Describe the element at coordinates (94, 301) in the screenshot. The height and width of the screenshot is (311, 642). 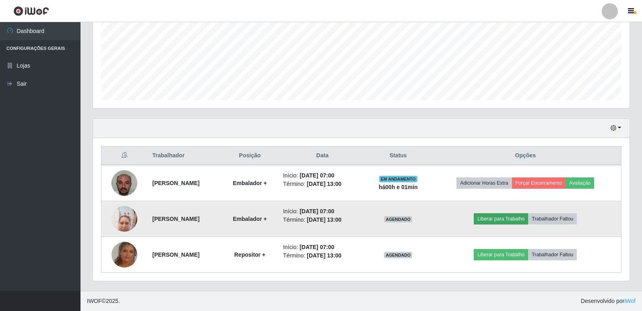
I see `span: IWOF` at that location.